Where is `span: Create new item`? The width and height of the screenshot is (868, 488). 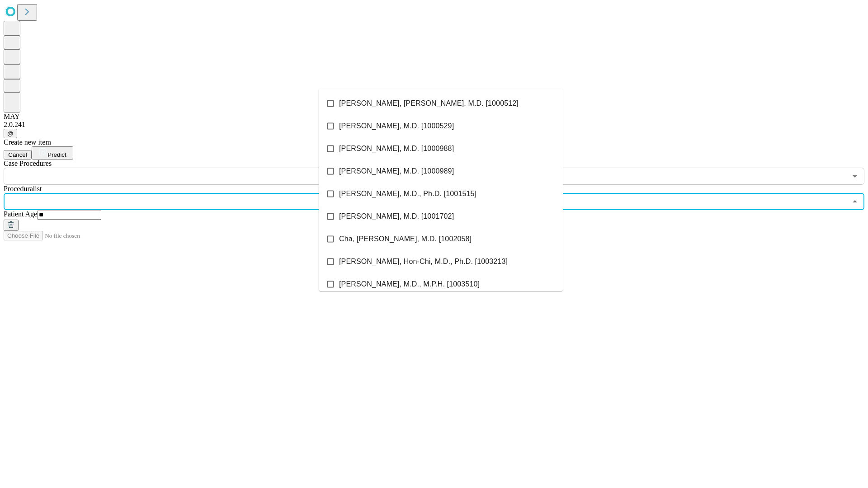
span: Create new item is located at coordinates (27, 142).